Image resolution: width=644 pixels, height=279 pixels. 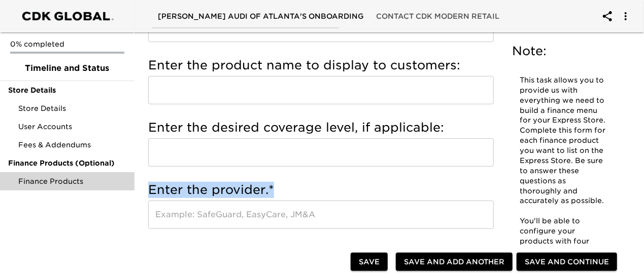 I want to click on p: This task allows you to provide us with everything we need to build a finance menu for your Expre..., so click(x=564, y=141).